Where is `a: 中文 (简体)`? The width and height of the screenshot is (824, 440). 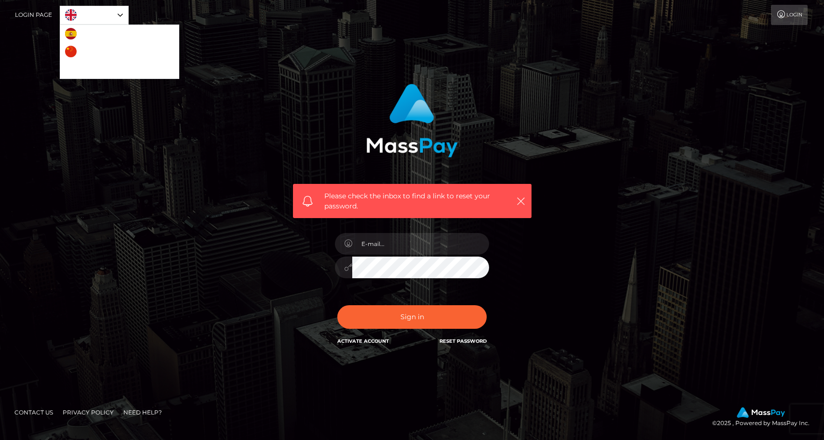 a: 中文 (简体) is located at coordinates (90, 52).